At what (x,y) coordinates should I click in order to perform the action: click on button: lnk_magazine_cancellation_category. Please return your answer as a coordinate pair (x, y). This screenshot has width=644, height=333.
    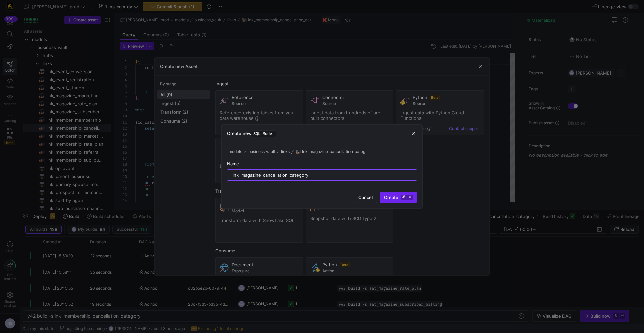
    Looking at the image, I should click on (333, 152).